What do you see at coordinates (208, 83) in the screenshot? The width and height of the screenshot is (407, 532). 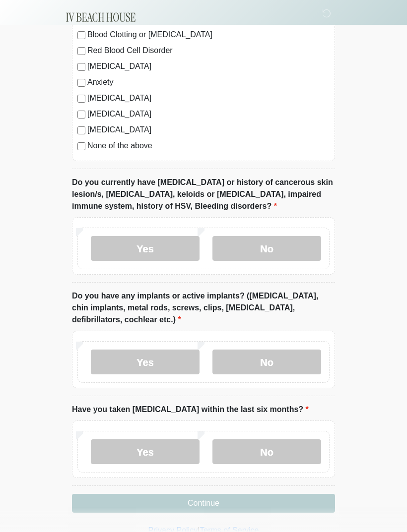 I see `label: Anxiety` at bounding box center [208, 83].